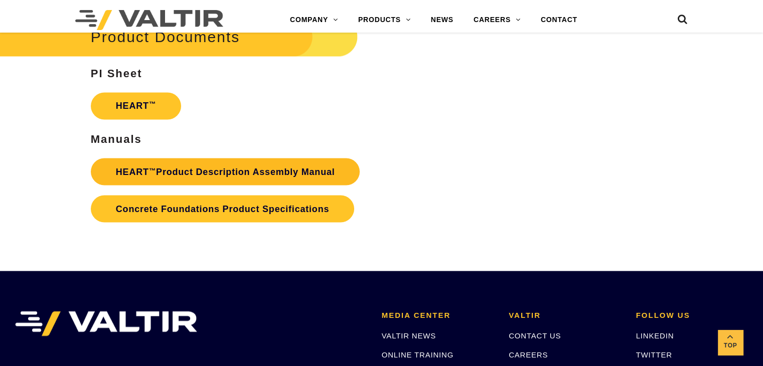  What do you see at coordinates (442, 20) in the screenshot?
I see `a: NEWS` at bounding box center [442, 20].